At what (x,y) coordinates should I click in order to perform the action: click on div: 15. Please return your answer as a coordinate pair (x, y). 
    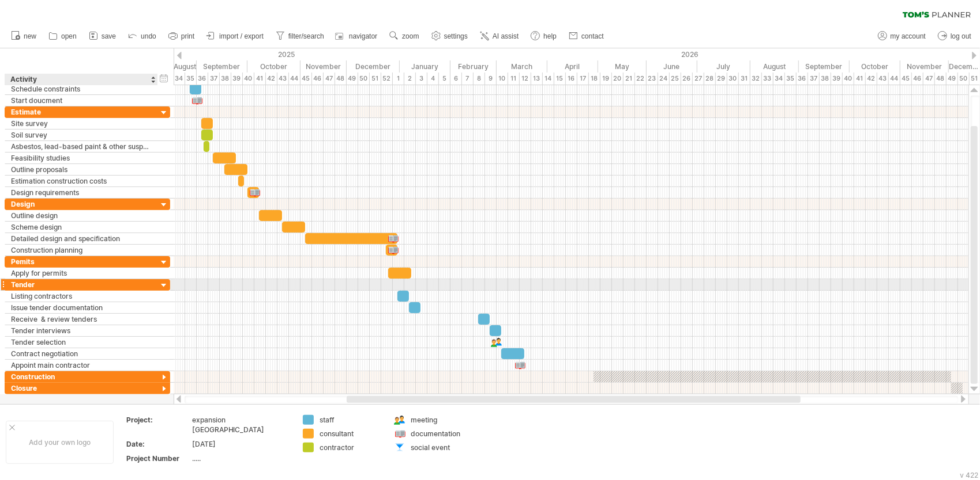
    Looking at the image, I should click on (560, 79).